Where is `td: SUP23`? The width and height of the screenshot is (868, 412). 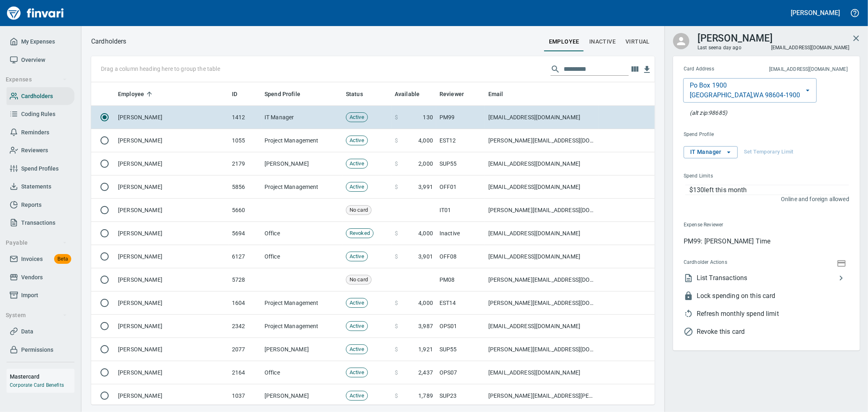 td: SUP23 is located at coordinates (460, 396).